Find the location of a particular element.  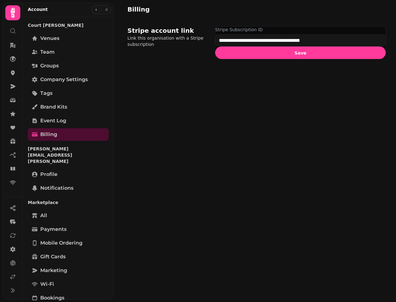

a: Marketing is located at coordinates (68, 271).